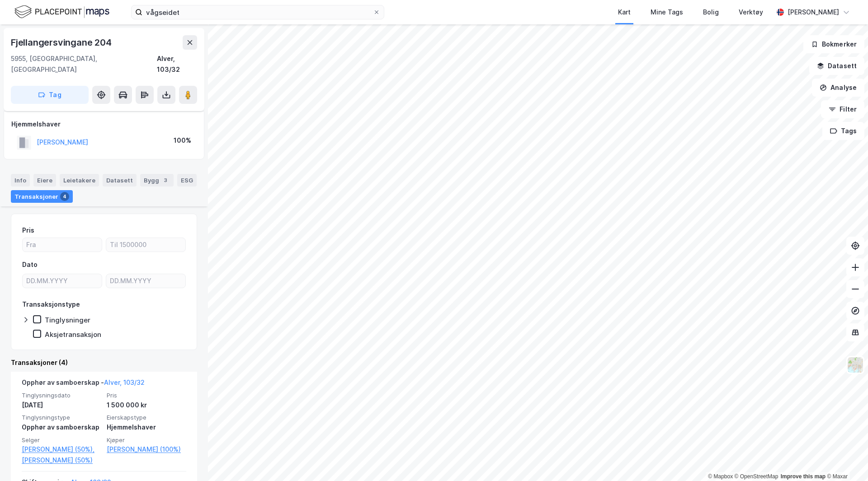  Describe the element at coordinates (61, 417) in the screenshot. I see `span: Tinglysningstype` at that location.